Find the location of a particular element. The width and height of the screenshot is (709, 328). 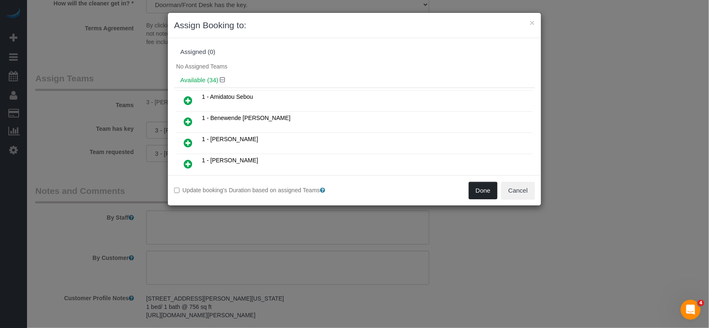

button: Done is located at coordinates (483, 191).